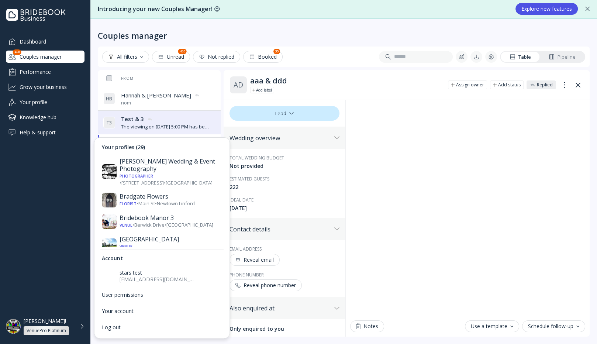 This screenshot has height=344, width=597. Describe the element at coordinates (264, 90) in the screenshot. I see `div: Add label` at that location.